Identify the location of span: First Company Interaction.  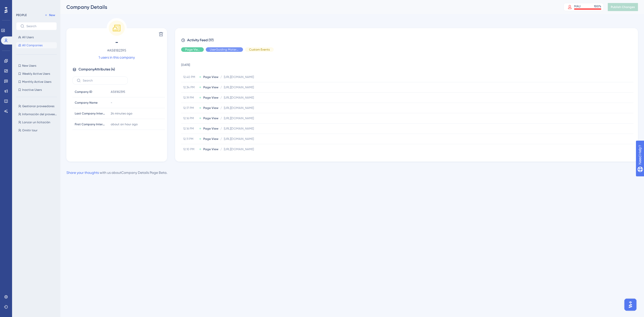
(90, 124).